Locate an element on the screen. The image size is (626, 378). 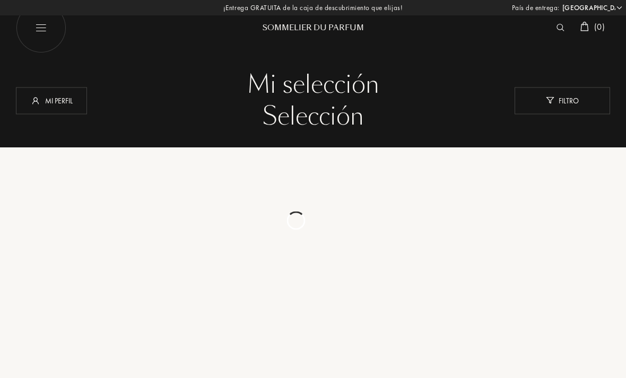
span: País de entrega: is located at coordinates (536, 8).